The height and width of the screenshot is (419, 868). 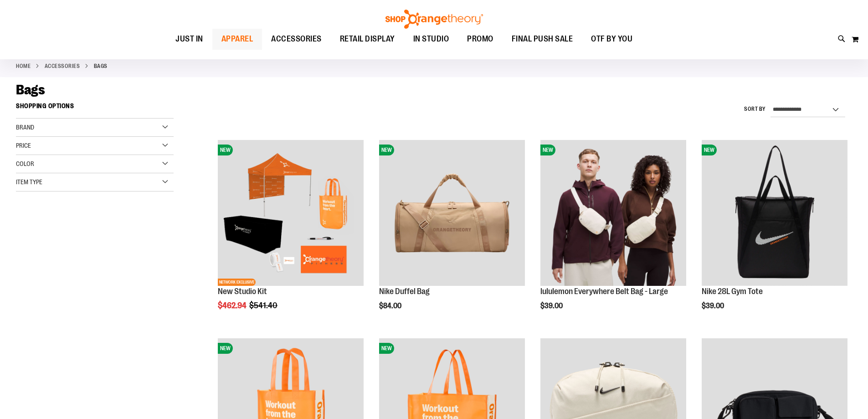 What do you see at coordinates (25, 164) in the screenshot?
I see `span: Color` at bounding box center [25, 164].